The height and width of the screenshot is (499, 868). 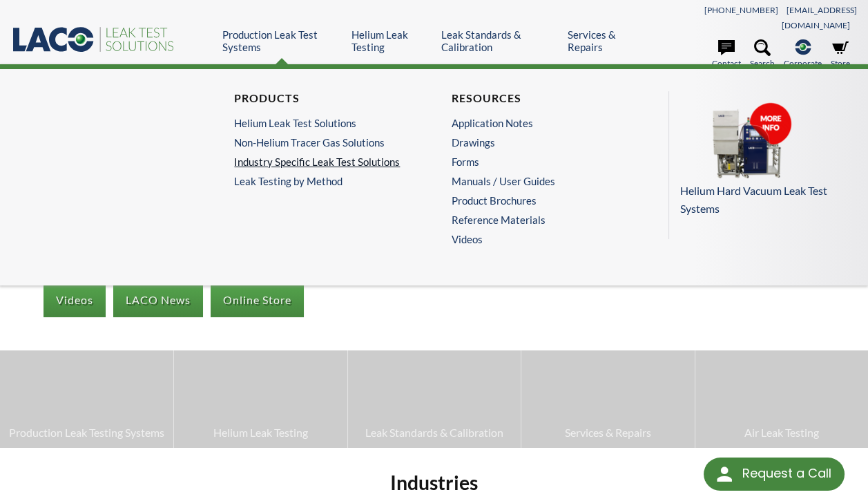 What do you see at coordinates (260, 433) in the screenshot?
I see `span: Helium Leak Testing` at bounding box center [260, 433].